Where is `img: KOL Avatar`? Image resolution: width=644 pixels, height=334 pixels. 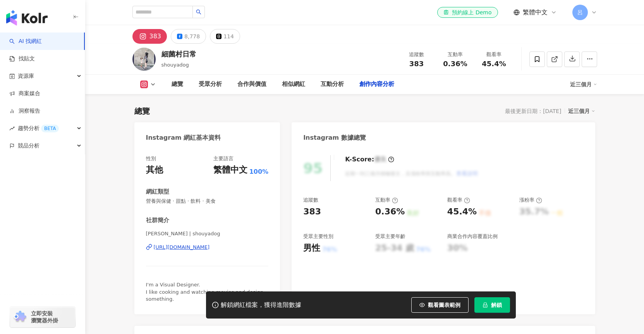 img: KOL Avatar is located at coordinates (144, 59).